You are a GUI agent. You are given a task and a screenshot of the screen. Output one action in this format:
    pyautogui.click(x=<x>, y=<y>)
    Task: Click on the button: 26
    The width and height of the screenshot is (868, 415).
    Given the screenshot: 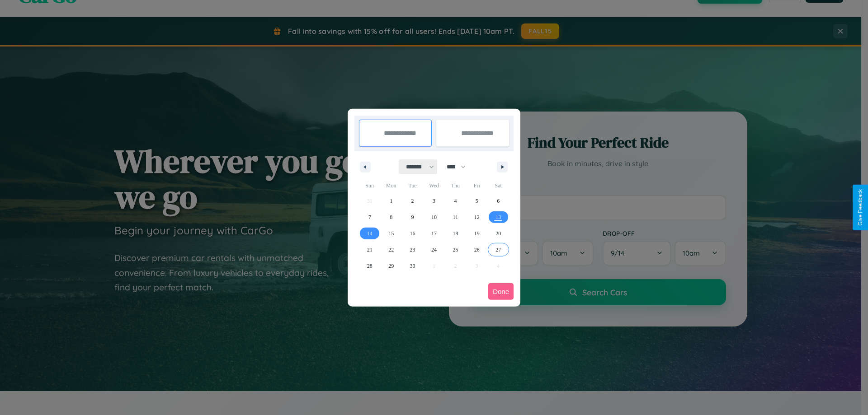 What is the action you would take?
    pyautogui.click(x=477, y=250)
    